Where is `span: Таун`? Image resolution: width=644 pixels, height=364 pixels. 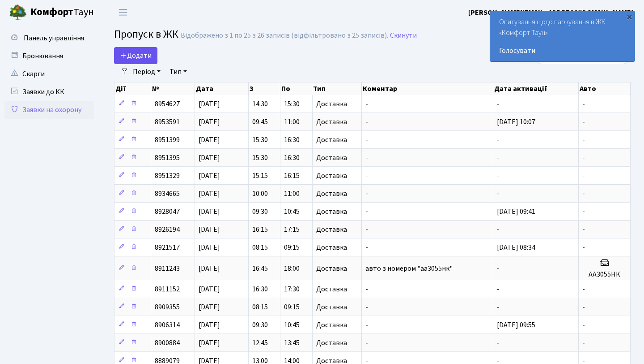
span: Таун is located at coordinates (62, 13).